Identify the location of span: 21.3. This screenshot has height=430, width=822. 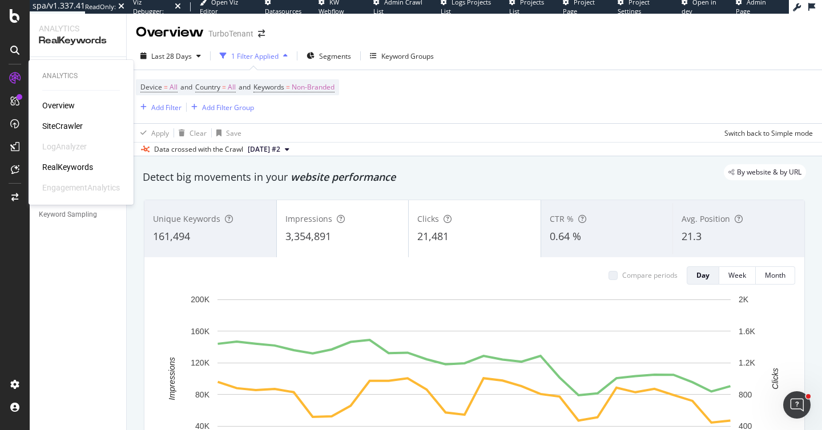
(691, 236).